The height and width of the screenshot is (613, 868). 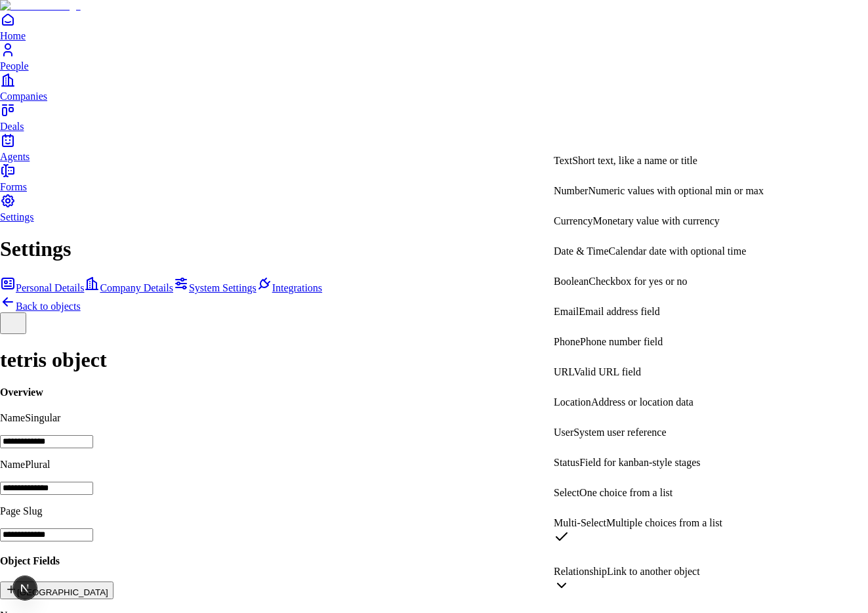 I want to click on span: Multi-Select, so click(x=580, y=522).